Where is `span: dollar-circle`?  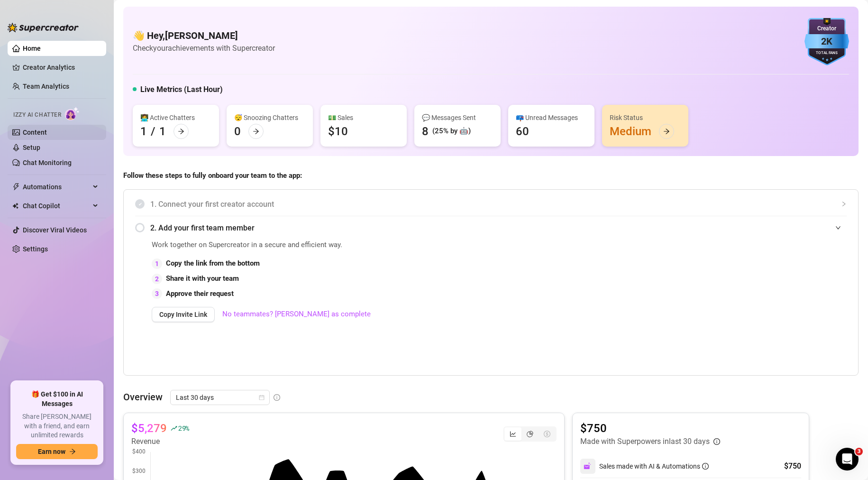 span: dollar-circle is located at coordinates (547, 434).